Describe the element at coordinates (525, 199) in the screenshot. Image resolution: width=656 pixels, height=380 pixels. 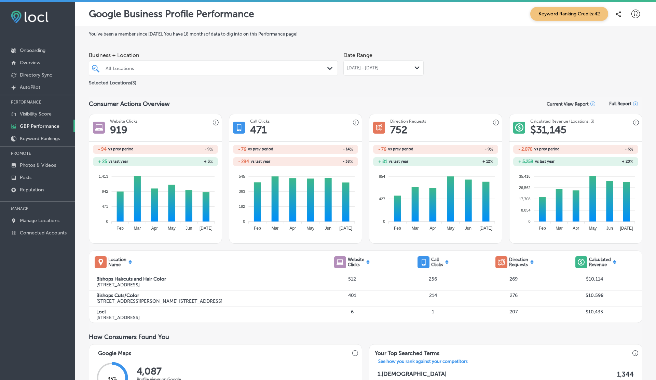
I see `tspan: 17,708` at that location.